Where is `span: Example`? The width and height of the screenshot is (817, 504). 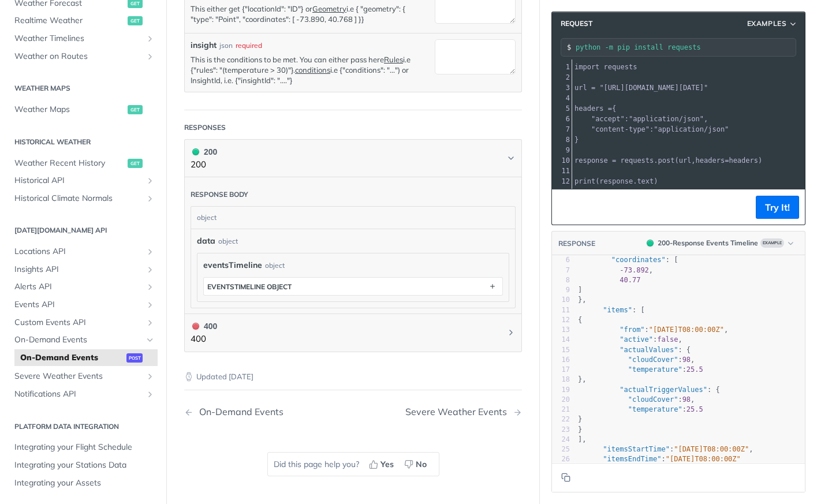
span: Example is located at coordinates (772, 243).